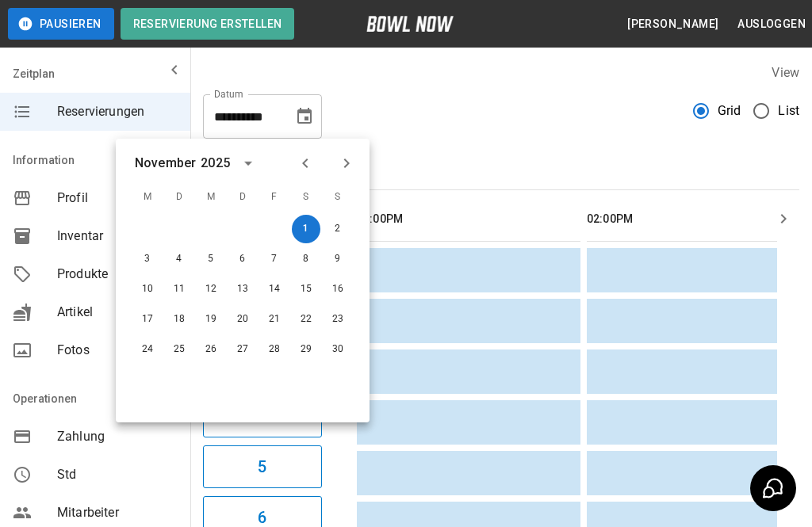  Describe the element at coordinates (274, 289) in the screenshot. I see `button: 14. Nov. 2025` at that location.